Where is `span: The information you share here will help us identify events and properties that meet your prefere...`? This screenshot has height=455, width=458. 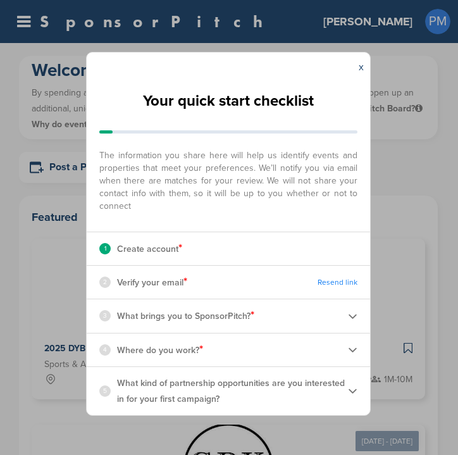 span: The information you share here will help us identify events and properties that meet your prefere... is located at coordinates (228, 178).